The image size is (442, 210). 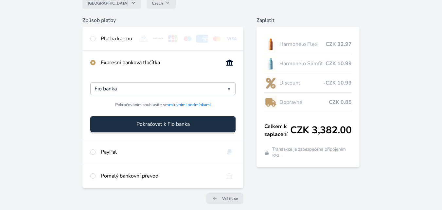 What do you see at coordinates (189, 105) in the screenshot?
I see `a: smluvními podmínkami` at bounding box center [189, 105].